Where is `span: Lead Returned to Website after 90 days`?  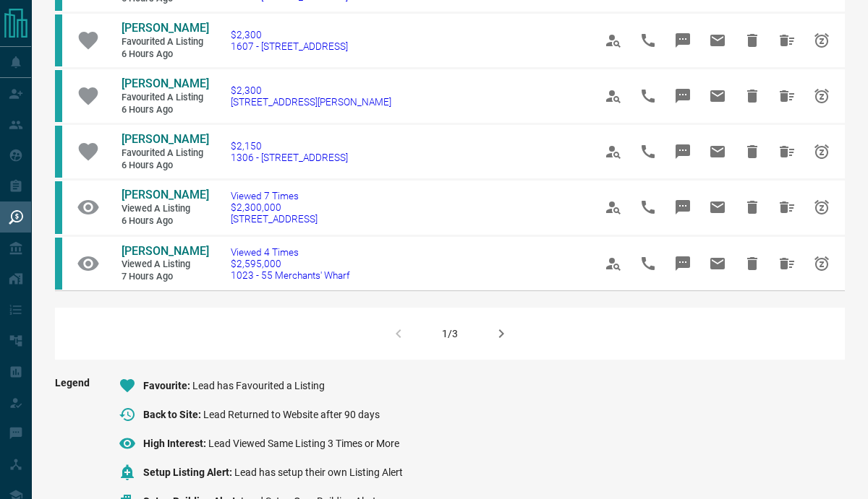 span: Lead Returned to Website after 90 days is located at coordinates (292, 415).